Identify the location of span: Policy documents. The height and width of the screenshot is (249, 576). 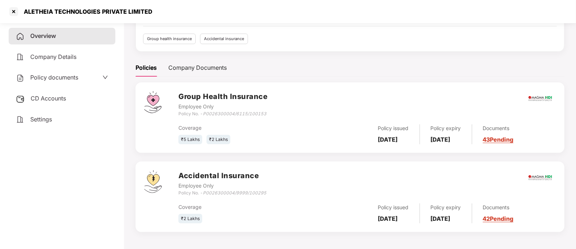
(54, 77).